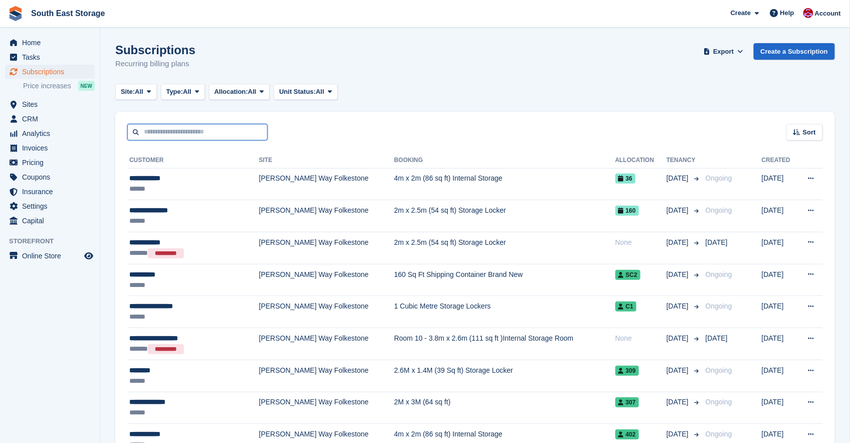  Describe the element at coordinates (627, 402) in the screenshot. I see `span: 307` at that location.